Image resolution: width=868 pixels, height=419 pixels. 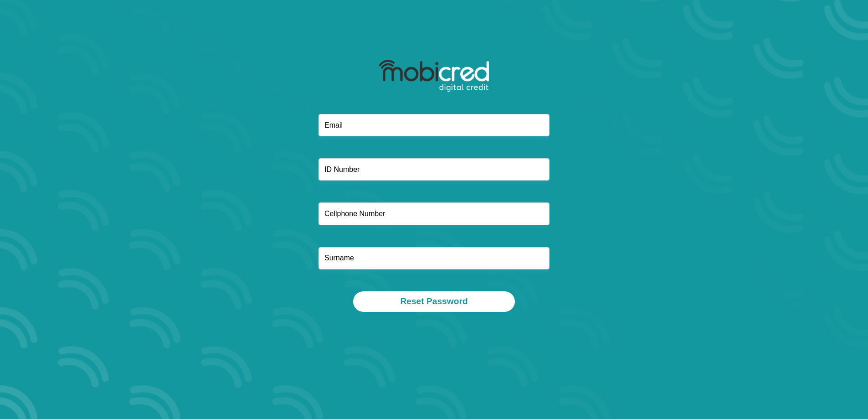 I want to click on input: Surname, so click(x=434, y=258).